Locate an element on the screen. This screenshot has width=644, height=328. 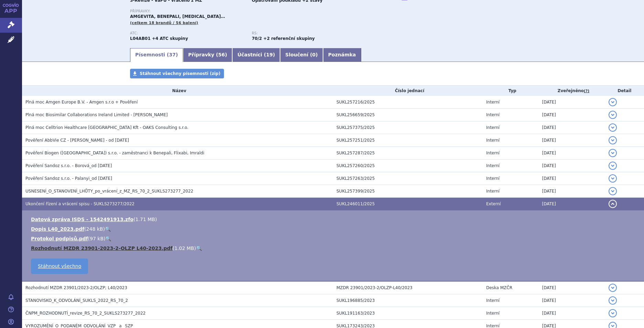
td: SUKL257287/2025 is located at coordinates (408, 153).